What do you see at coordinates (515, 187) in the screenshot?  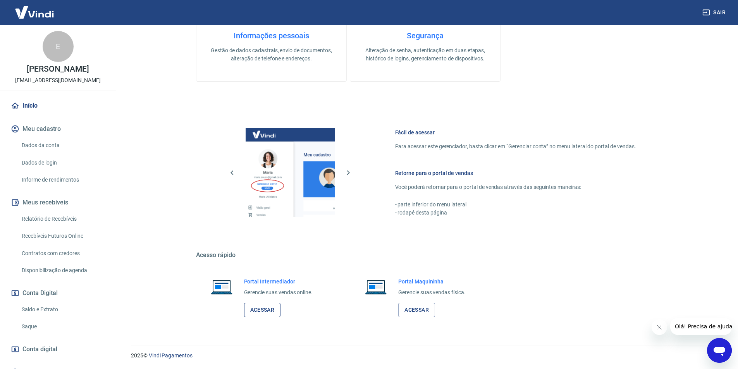 I see `p: Você poderá retornar para o portal de vendas através das seguintes maneiras:` at bounding box center [515, 187].